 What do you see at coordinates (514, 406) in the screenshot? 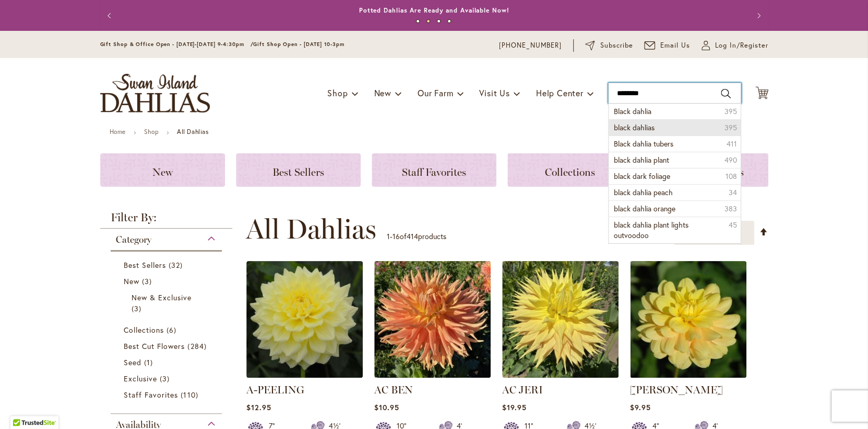
I see `span: $19.95` at bounding box center [514, 406].